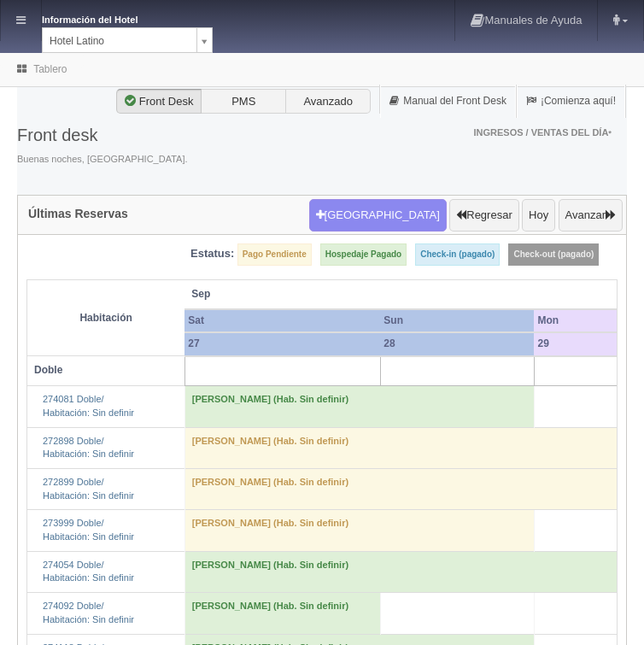  What do you see at coordinates (282, 321) in the screenshot?
I see `th: Sat` at bounding box center [282, 321].